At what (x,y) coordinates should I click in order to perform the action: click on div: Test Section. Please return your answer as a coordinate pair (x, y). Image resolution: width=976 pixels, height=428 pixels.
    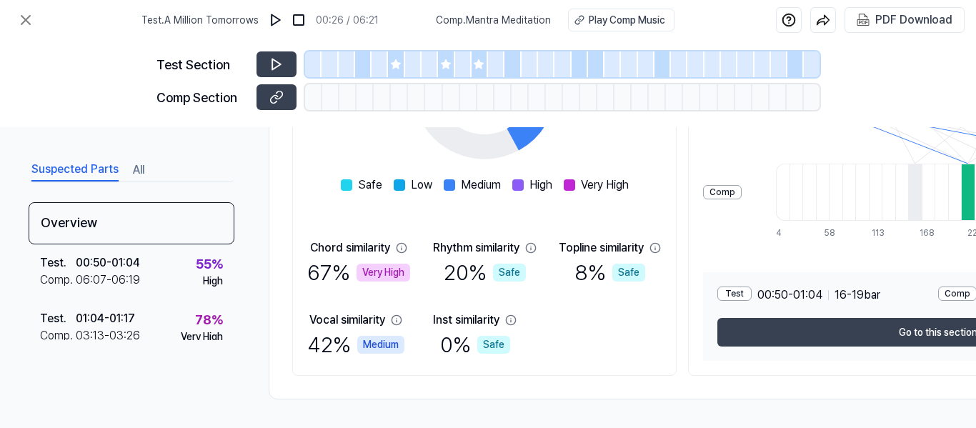
    Looking at the image, I should click on (202, 64).